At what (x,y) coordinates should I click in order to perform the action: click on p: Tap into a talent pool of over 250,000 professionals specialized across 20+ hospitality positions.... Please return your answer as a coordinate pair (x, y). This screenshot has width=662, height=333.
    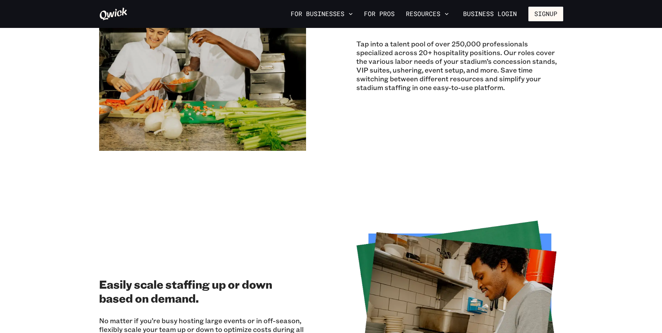
    Looking at the image, I should click on (460, 66).